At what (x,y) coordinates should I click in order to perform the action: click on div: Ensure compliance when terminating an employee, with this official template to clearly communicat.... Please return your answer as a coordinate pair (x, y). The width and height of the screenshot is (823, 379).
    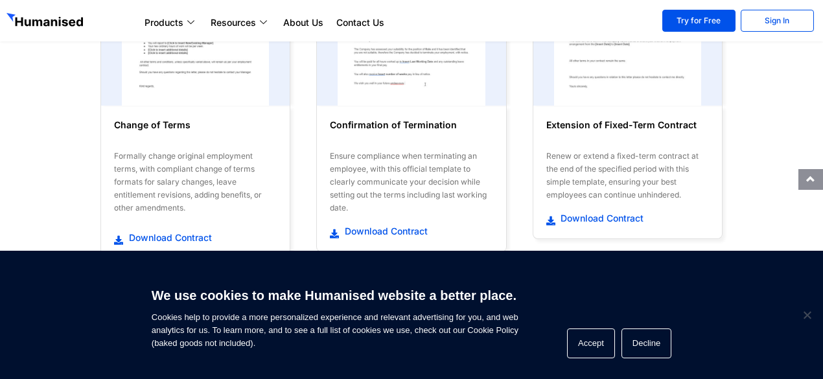
    Looking at the image, I should click on (411, 182).